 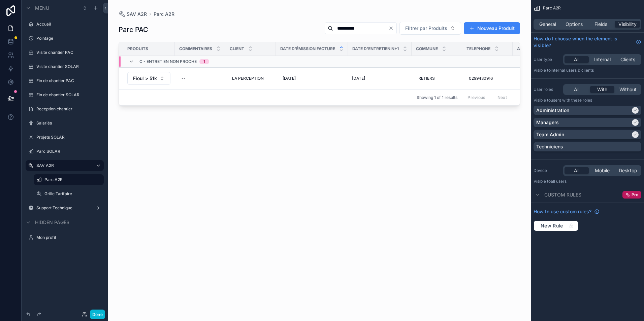 I want to click on label: Parc A2R, so click(x=72, y=180).